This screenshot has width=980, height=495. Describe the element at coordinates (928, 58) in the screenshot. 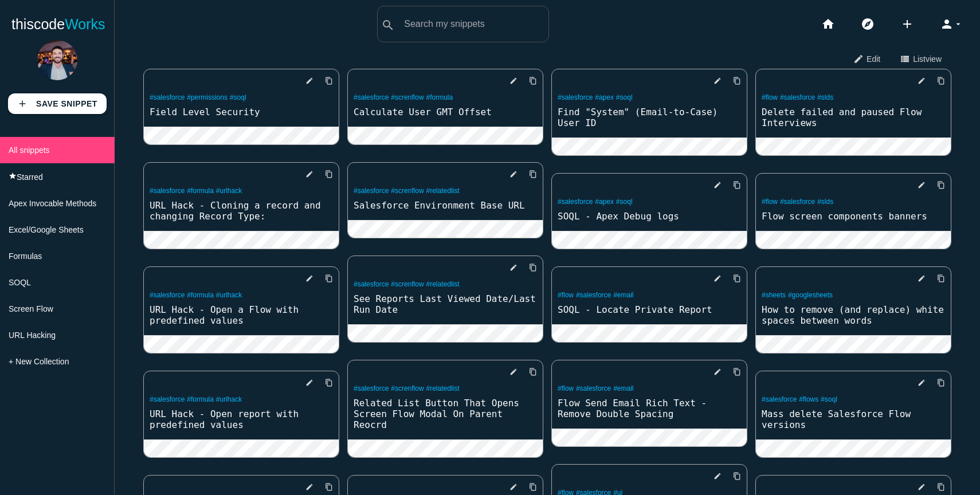

I see `span: List` at that location.